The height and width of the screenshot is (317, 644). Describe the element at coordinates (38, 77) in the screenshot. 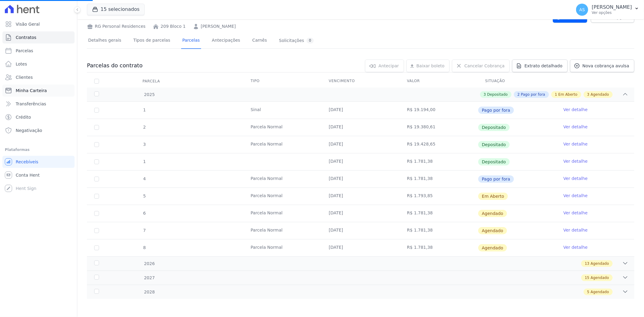

I see `a: Clientes` at that location.